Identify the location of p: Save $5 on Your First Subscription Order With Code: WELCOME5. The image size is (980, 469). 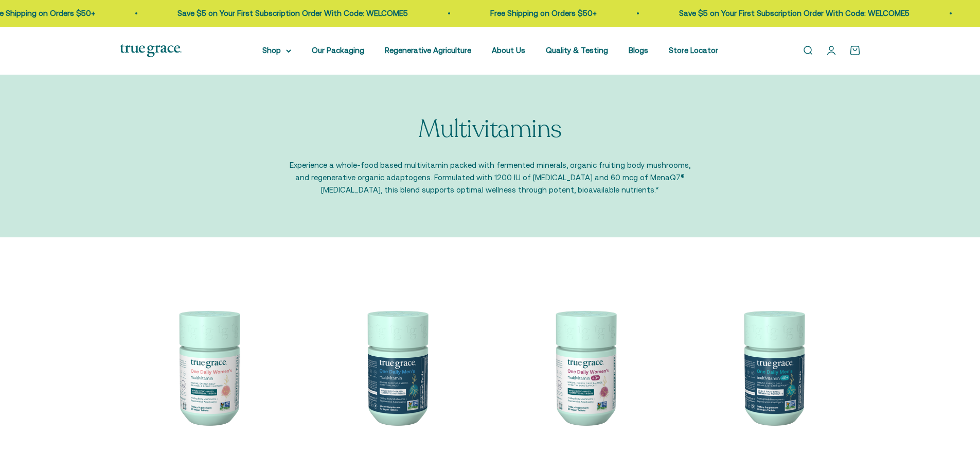
(614, 13).